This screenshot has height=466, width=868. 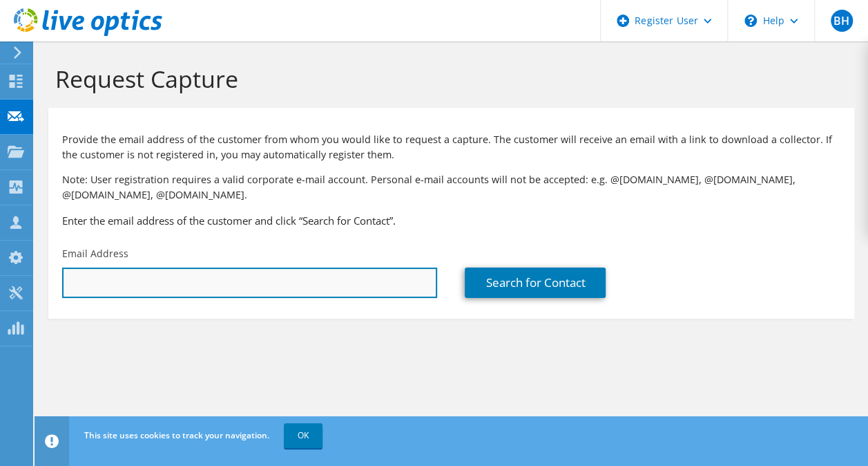 What do you see at coordinates (451, 147) in the screenshot?
I see `p: Provide the email address of the customer from whom you would like to request a capture. The cust...` at bounding box center [451, 147].